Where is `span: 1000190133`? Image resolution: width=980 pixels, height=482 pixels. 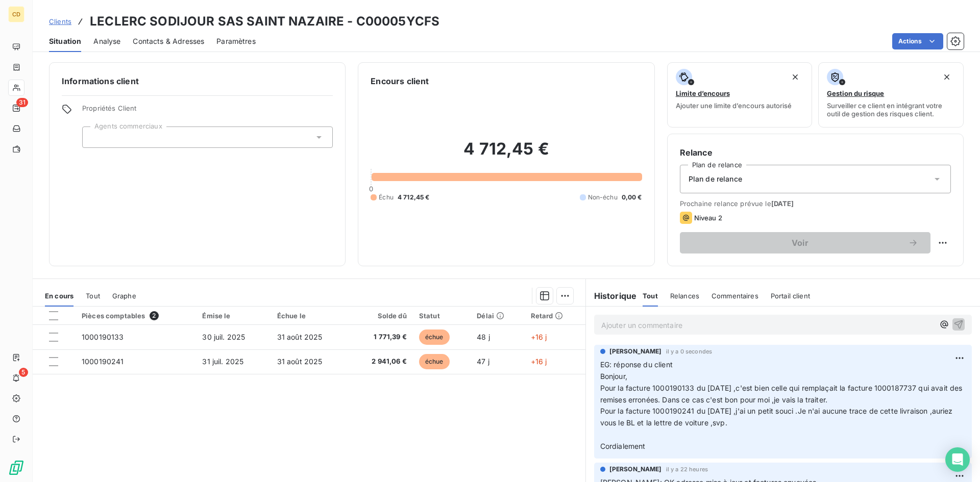
span: 1000190133 is located at coordinates (103, 337).